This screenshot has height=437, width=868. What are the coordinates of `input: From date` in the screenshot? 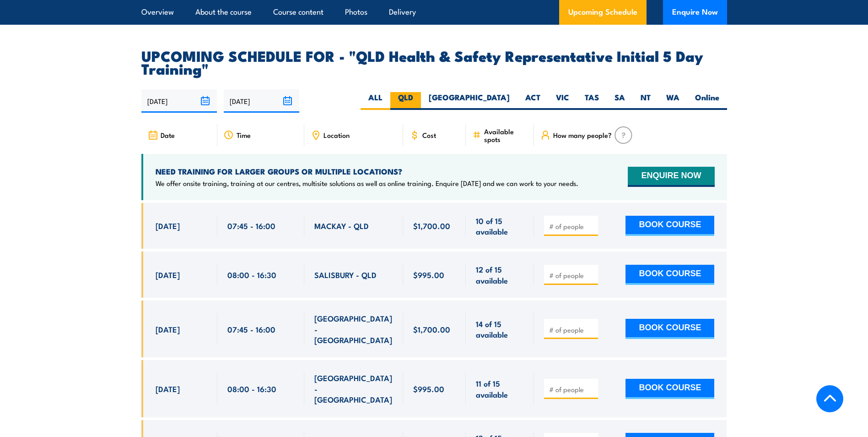 It's located at (179, 101).